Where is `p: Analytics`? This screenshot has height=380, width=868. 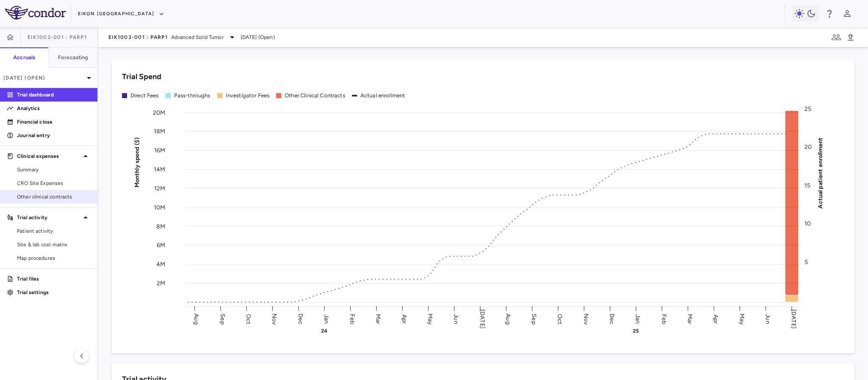
p: Analytics is located at coordinates (54, 108).